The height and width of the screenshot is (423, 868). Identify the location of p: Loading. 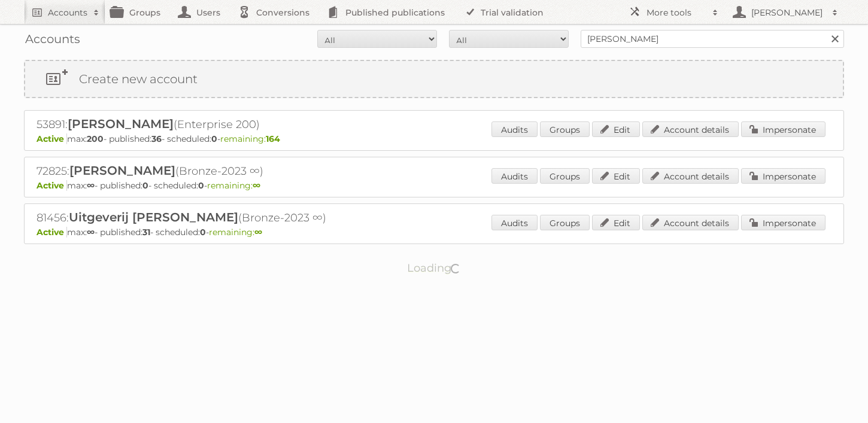
(434, 268).